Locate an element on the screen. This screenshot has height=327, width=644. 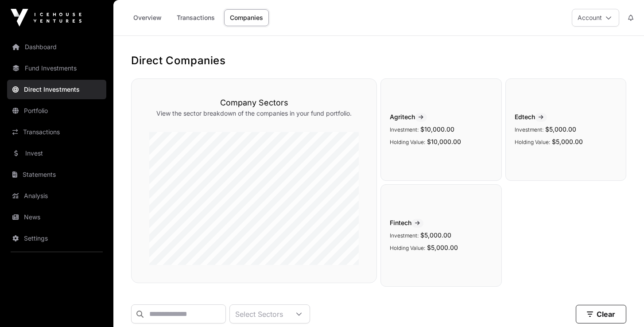
a: Statements is located at coordinates (57, 175).